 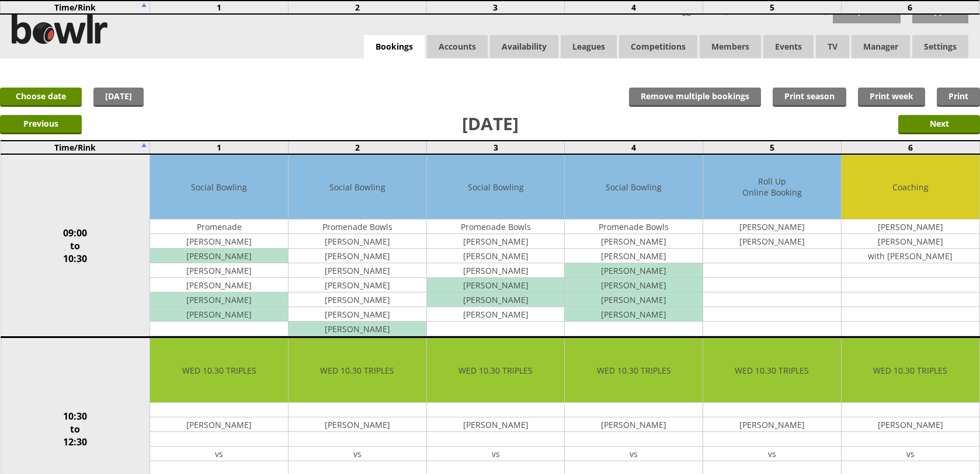 What do you see at coordinates (457, 47) in the screenshot?
I see `span: Accounts` at bounding box center [457, 47].